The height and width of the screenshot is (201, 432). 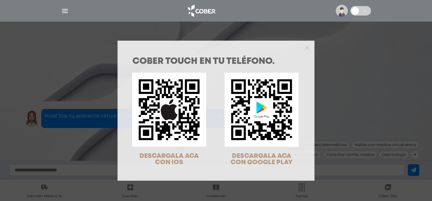 What do you see at coordinates (216, 62) in the screenshot?
I see `h1: COBER TOUCH en tu teléfono.` at bounding box center [216, 62].